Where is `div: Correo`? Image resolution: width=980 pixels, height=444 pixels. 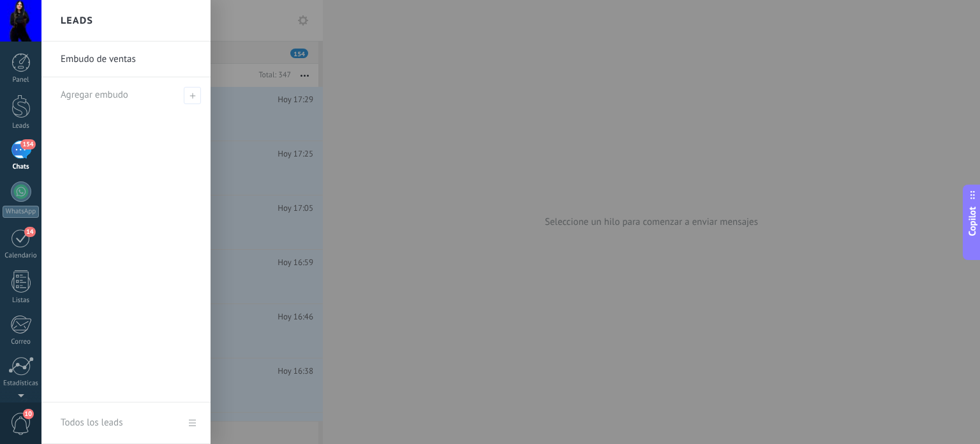 div: Correo is located at coordinates (21, 341).